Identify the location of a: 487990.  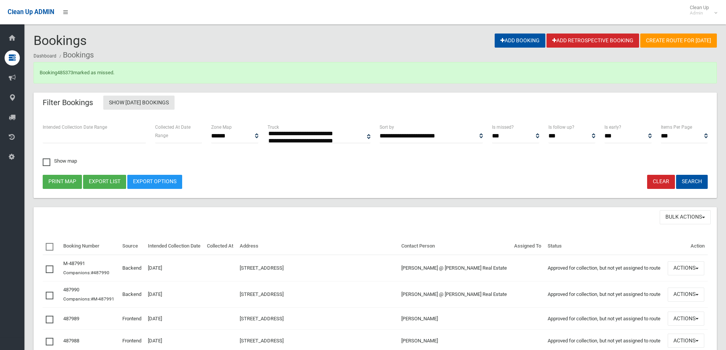
(71, 290).